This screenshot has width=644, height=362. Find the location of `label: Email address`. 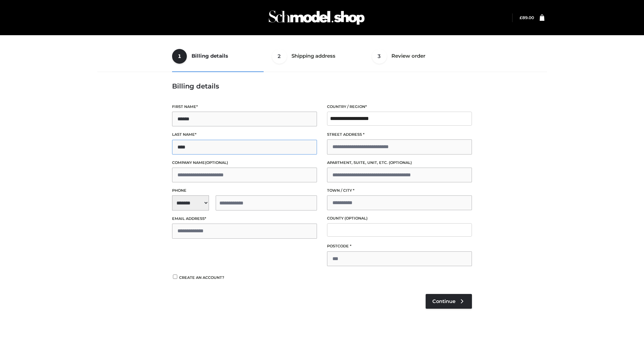

label: Email address is located at coordinates (244, 218).